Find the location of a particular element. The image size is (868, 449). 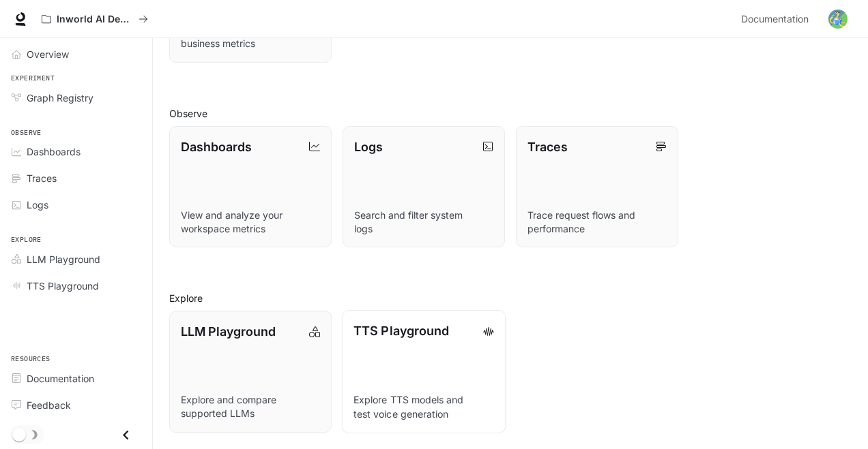

span: Traces is located at coordinates (42, 178).